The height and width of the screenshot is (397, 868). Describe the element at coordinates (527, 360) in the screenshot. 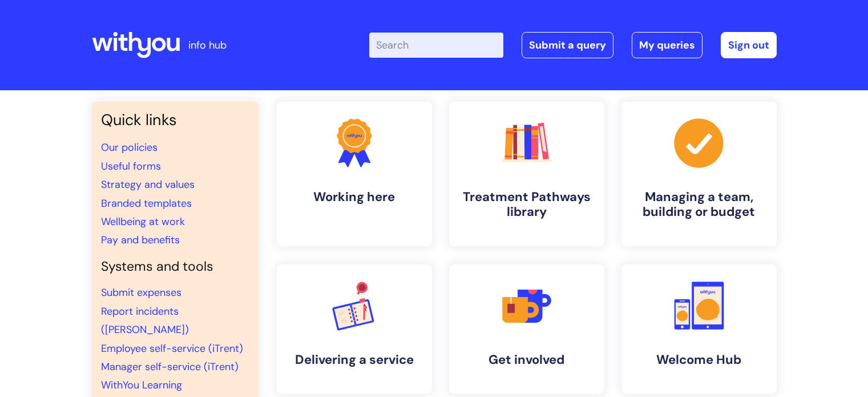

I see `h4: Get involved` at that location.